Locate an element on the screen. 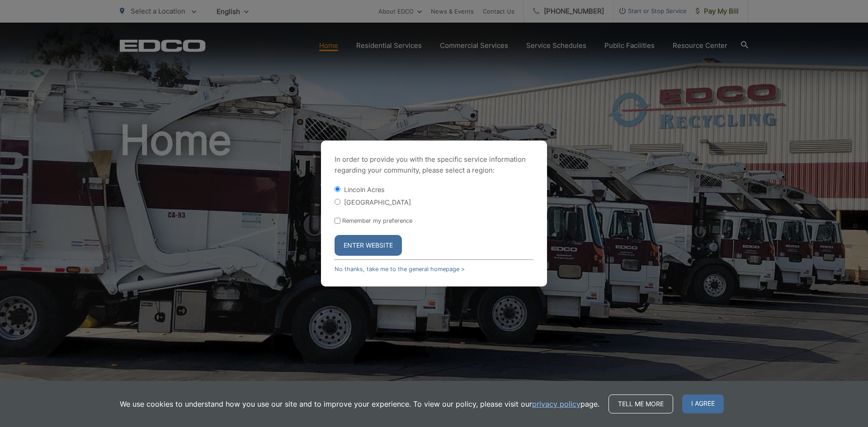 This screenshot has width=868, height=427. p: We use cookies to understand how you use our site and to improve your experience. To view our pol... is located at coordinates (359, 404).